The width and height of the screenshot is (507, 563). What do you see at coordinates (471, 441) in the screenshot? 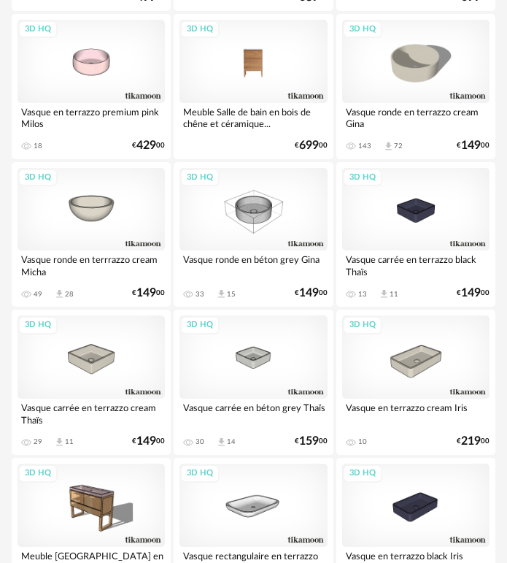
I see `span: 219` at bounding box center [471, 441].